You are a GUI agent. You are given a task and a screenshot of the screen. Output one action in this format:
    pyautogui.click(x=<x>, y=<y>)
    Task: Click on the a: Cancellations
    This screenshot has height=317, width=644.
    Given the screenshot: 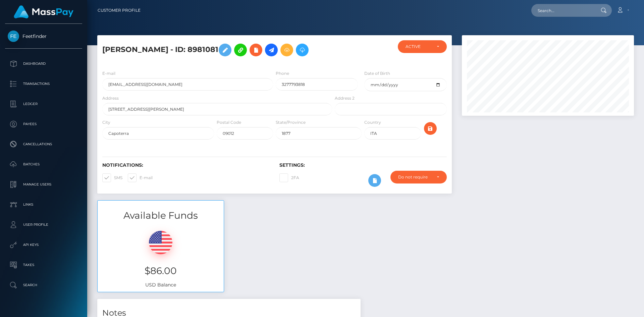 What is the action you would take?
    pyautogui.click(x=44, y=144)
    